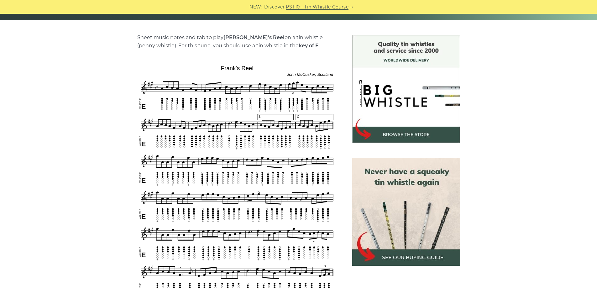 The height and width of the screenshot is (288, 597). Describe the element at coordinates (237, 42) in the screenshot. I see `p: Sheet music notes and tab to play on a tin whistle (penny whistle). For this tune, you should use...` at that location.